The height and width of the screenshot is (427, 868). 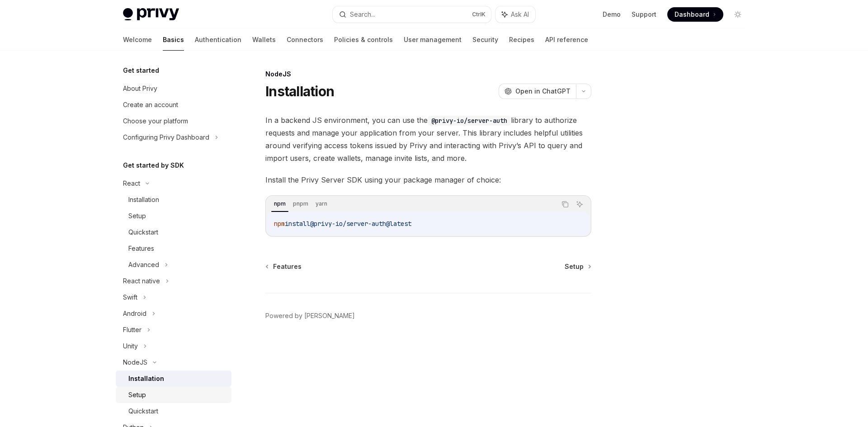 I want to click on div: npm, so click(x=280, y=204).